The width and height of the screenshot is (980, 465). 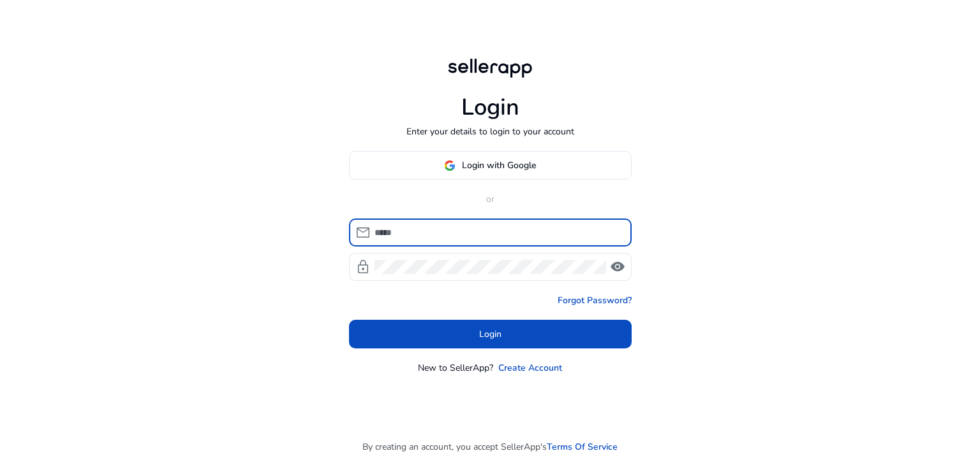 What do you see at coordinates (594, 300) in the screenshot?
I see `a: Forgot Password?` at bounding box center [594, 300].